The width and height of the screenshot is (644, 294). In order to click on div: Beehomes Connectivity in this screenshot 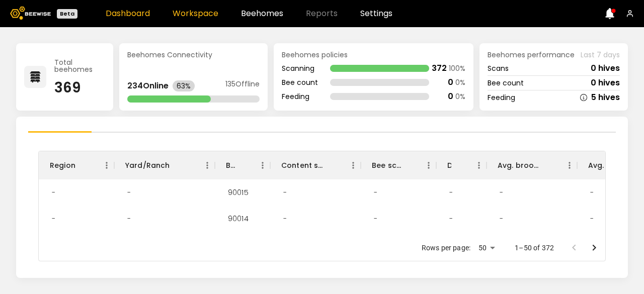, I will do `click(193, 54)`.